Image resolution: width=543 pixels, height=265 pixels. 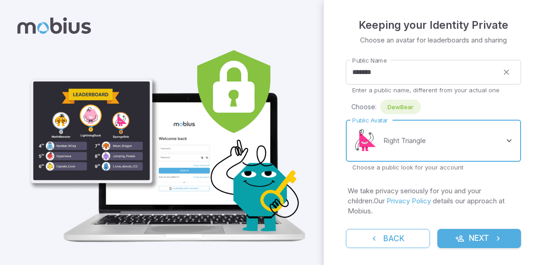 What do you see at coordinates (369, 120) in the screenshot?
I see `label: Public Avatar` at bounding box center [369, 120].